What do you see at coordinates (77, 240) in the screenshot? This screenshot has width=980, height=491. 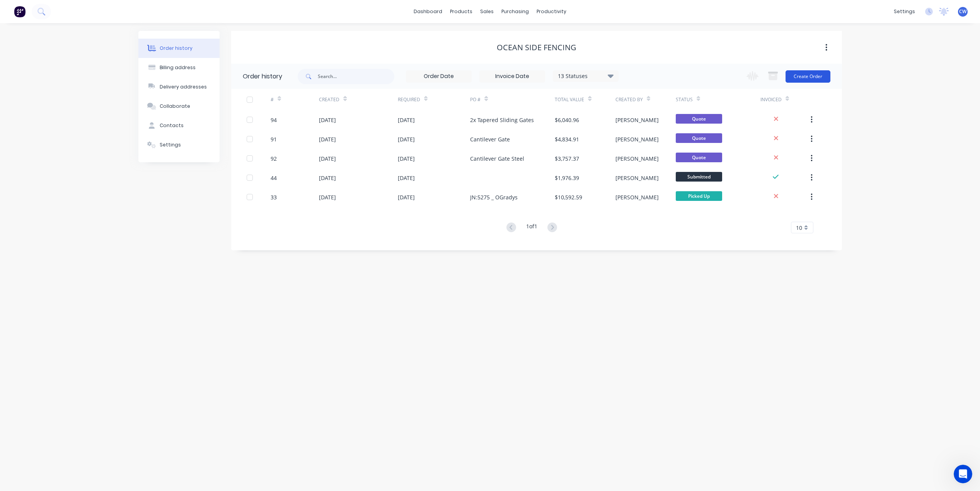 I see `span: neutral face reaction` at bounding box center [77, 240].